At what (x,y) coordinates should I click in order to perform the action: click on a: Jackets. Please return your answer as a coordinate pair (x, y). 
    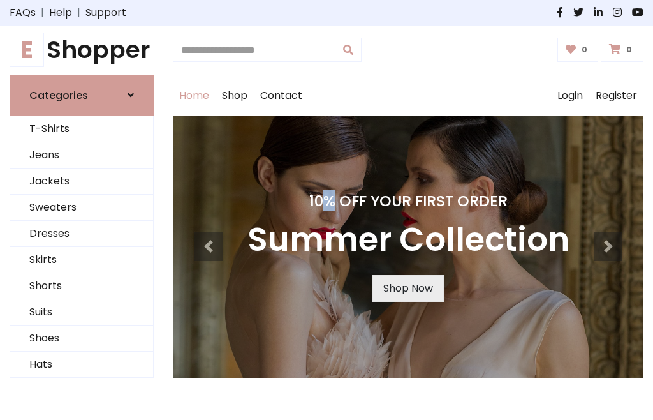
    Looking at the image, I should click on (82, 181).